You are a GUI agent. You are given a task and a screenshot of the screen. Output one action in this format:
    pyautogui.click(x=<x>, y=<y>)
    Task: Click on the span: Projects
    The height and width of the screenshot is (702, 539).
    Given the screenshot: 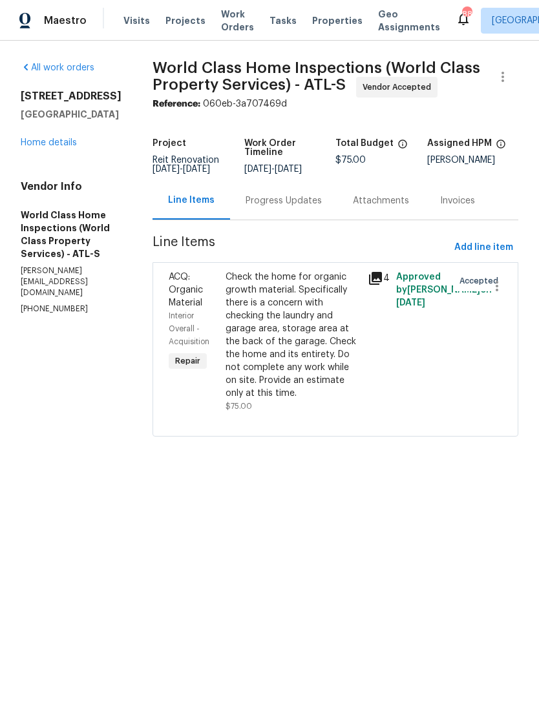 What is the action you would take?
    pyautogui.click(x=185, y=21)
    